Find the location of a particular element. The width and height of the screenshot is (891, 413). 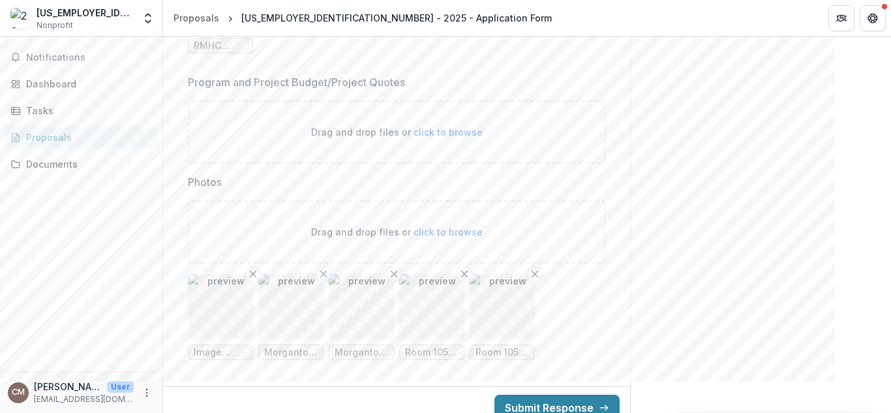

div: Cassie Minder is located at coordinates (18, 392).